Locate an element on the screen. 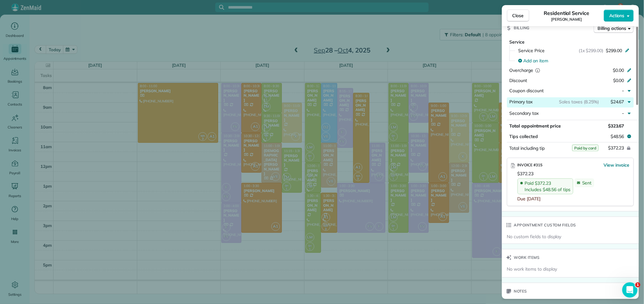 The height and width of the screenshot is (304, 644). span: Secondary tax is located at coordinates (524, 113).